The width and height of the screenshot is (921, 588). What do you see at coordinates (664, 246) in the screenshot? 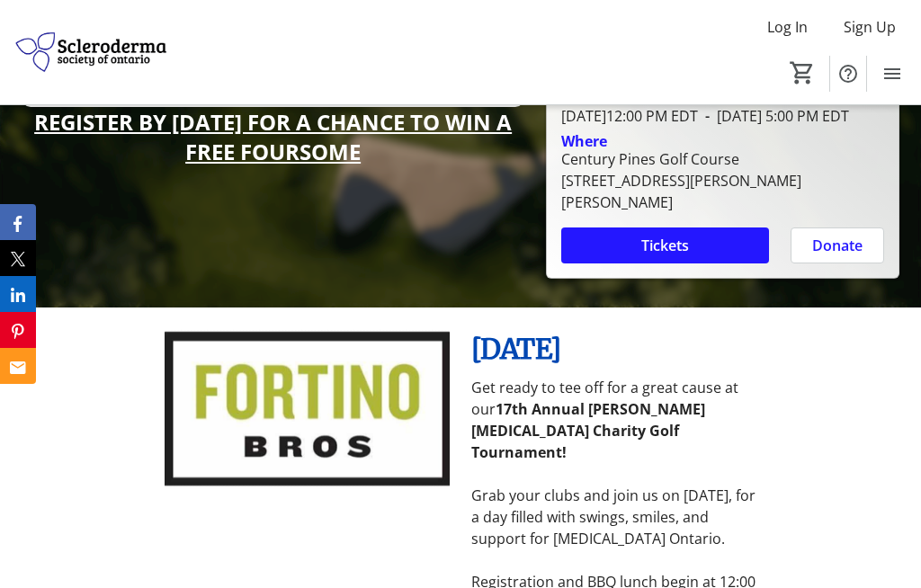
I see `button: Tickets` at bounding box center [664, 246].